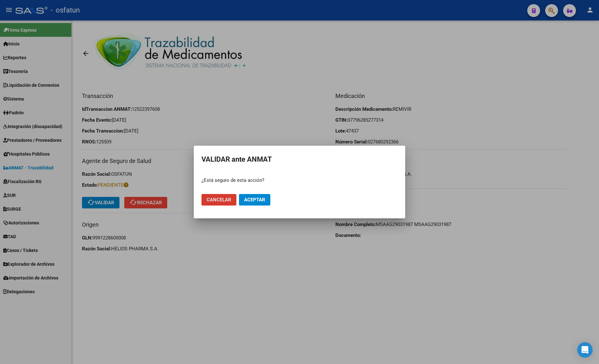 This screenshot has height=364, width=599. I want to click on h2: VALIDAR ante ANMAT, so click(300, 160).